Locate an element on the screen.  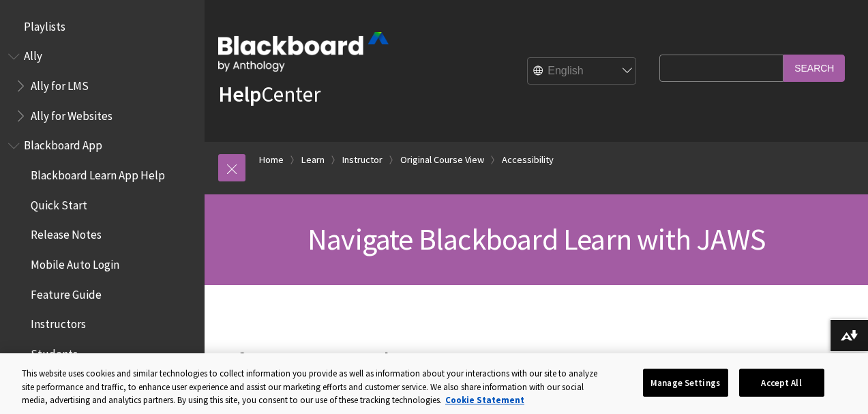
span: Mobile Auto Login is located at coordinates (75, 262).